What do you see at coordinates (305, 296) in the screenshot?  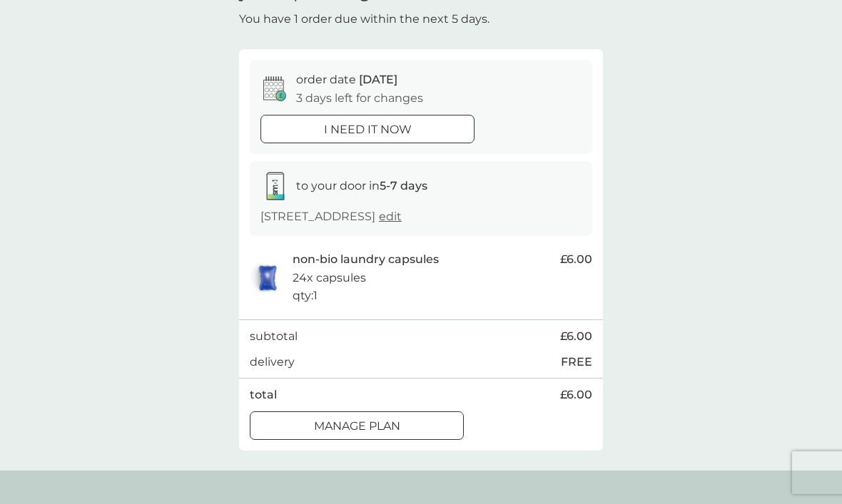 I see `p: qty : 1` at bounding box center [305, 296].